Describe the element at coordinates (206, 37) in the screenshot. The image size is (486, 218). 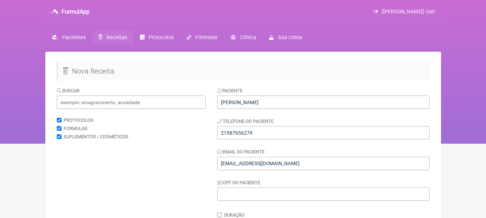
I see `span: Fórmulas` at that location.